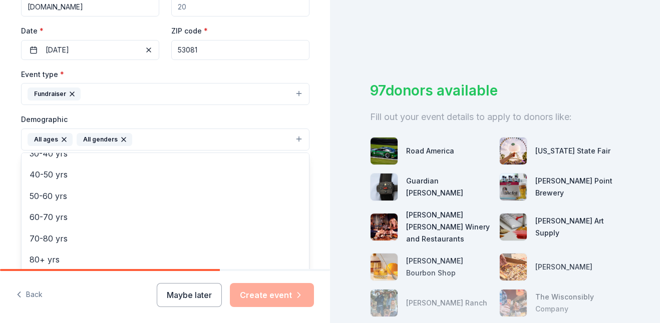 This screenshot has height=323, width=660. I want to click on span: 80+ yrs, so click(165, 260).